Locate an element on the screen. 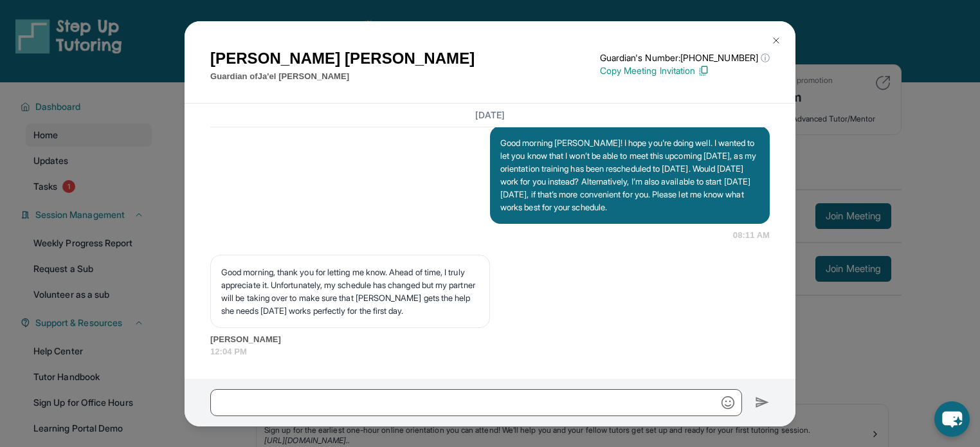 This screenshot has height=447, width=980. span: 08:11 AM is located at coordinates (751, 236).